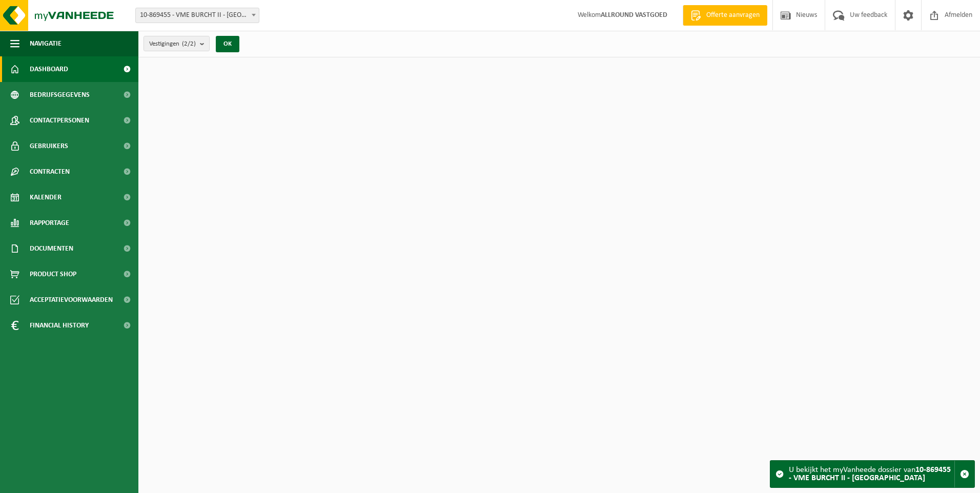 The height and width of the screenshot is (493, 980). I want to click on a: Offerte aanvragen, so click(725, 16).